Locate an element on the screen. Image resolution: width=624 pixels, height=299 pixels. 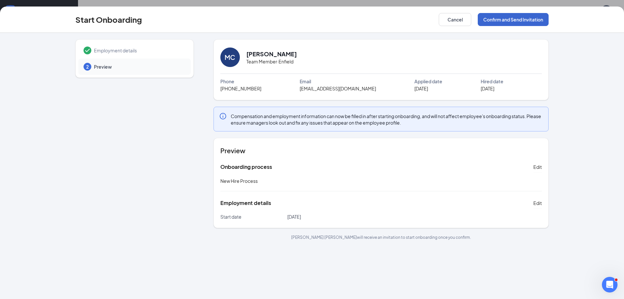
span: Team Member · Enfield is located at coordinates (270, 61).